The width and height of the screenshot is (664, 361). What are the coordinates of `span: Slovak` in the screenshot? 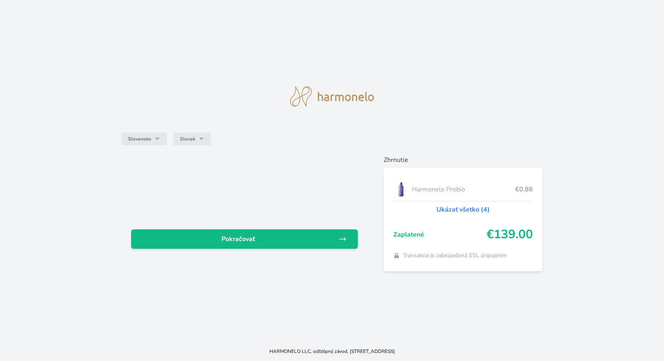 It's located at (188, 139).